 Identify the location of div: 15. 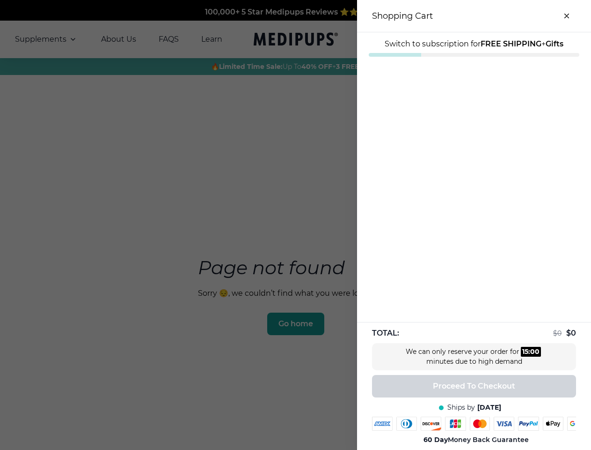
(525, 351).